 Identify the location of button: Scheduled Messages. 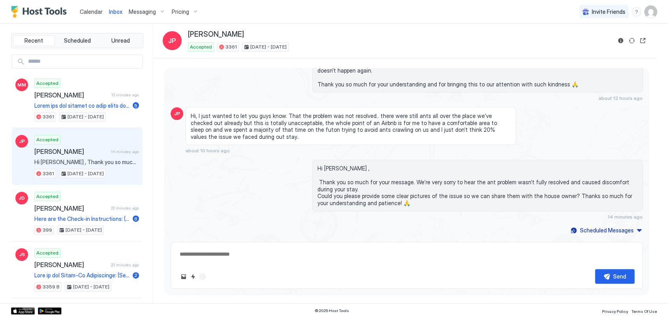
(606, 230).